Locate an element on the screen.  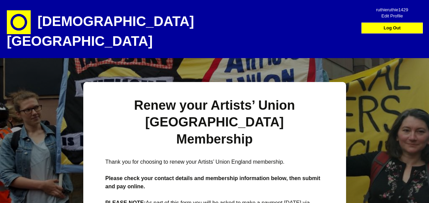
img: circle-e1448293145835.png is located at coordinates (19, 22).